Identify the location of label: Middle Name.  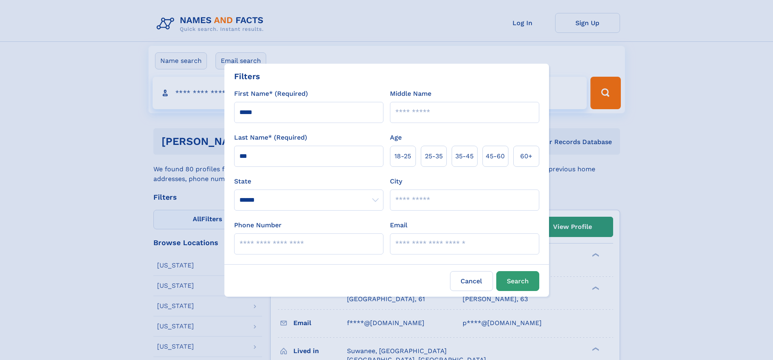
(411, 94).